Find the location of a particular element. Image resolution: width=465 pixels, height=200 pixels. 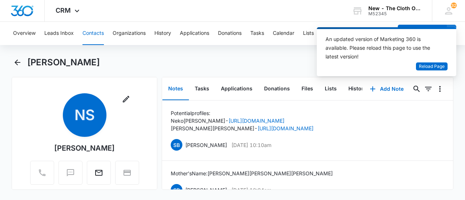

span: 32 is located at coordinates (453, 5).